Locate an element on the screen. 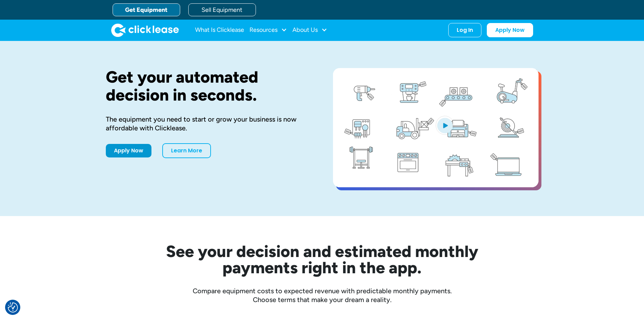 The width and height of the screenshot is (644, 320). h1: Get your automated decision in seconds. is located at coordinates (208, 86).